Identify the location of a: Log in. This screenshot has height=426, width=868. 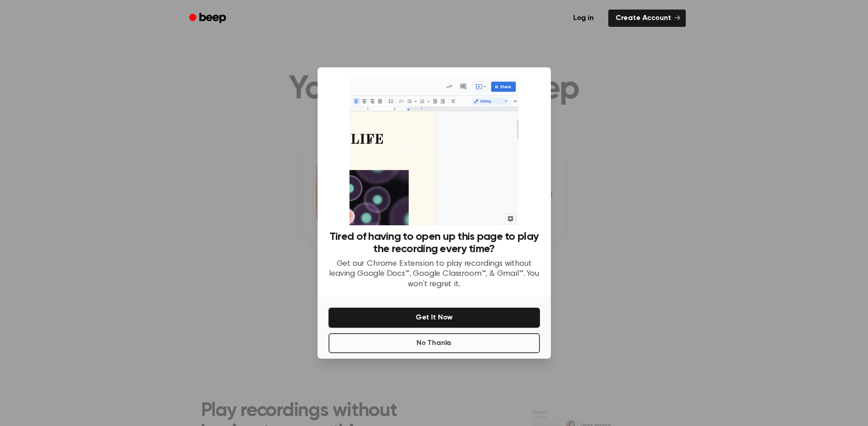
(583, 19).